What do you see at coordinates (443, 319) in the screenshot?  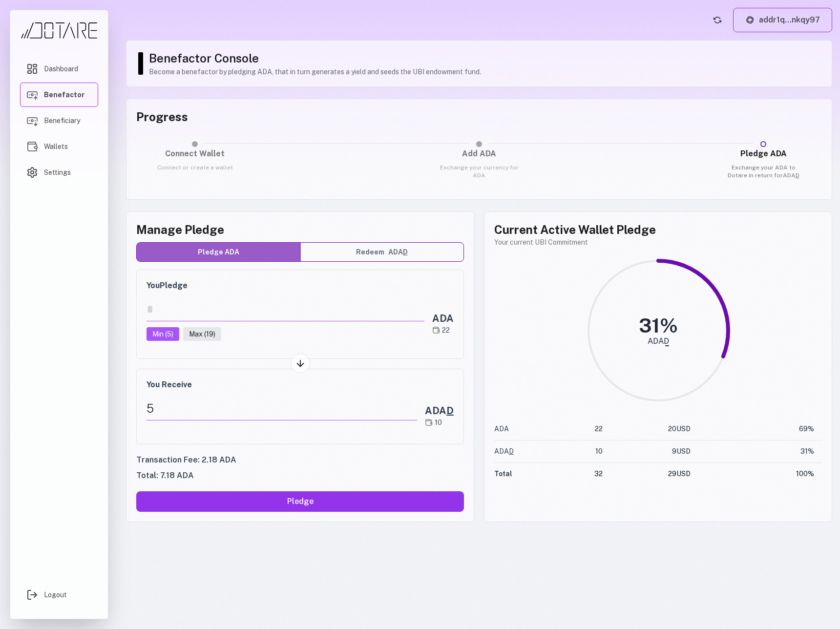 I see `div: ADA` at bounding box center [443, 319].